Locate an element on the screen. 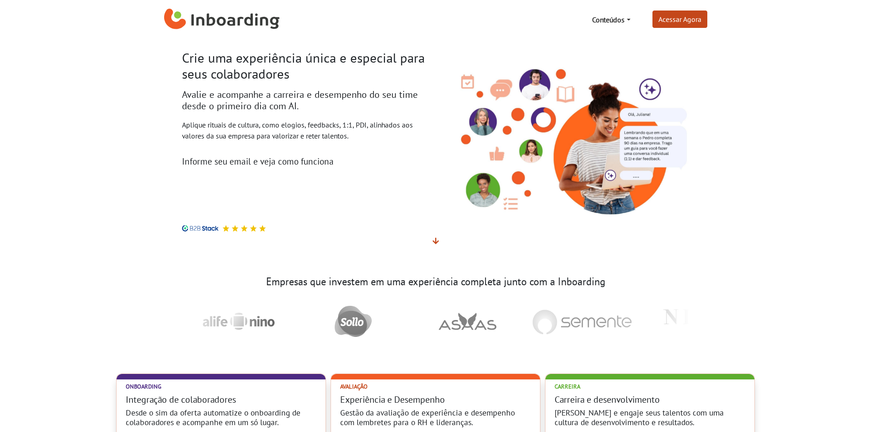  img: B2B Stack logo is located at coordinates (200, 228).